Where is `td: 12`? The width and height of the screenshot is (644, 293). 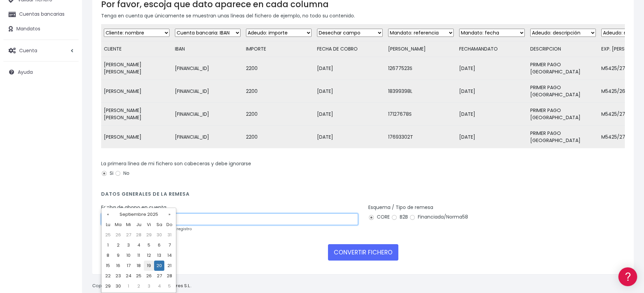
td: 12 is located at coordinates (149, 256).